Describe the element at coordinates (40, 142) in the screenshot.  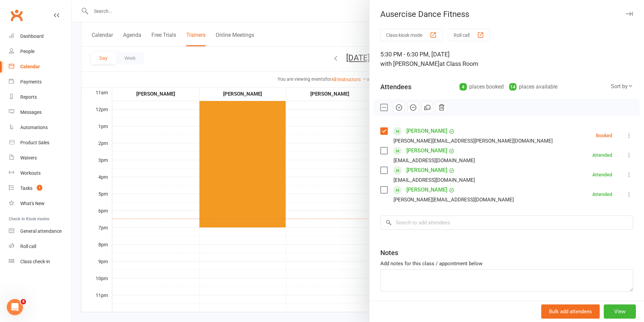
I see `a: Product Sales` at that location.